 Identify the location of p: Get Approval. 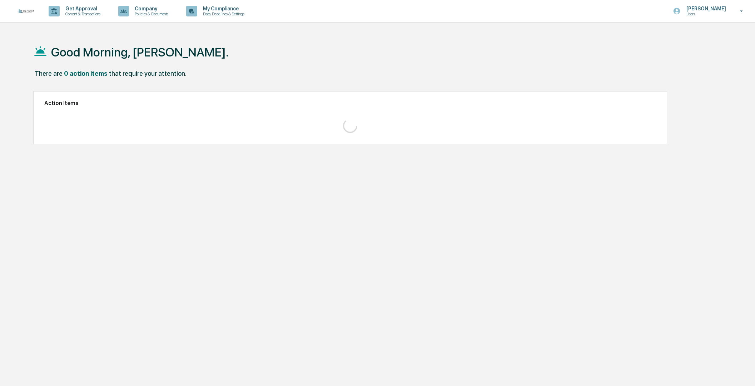
(82, 9).